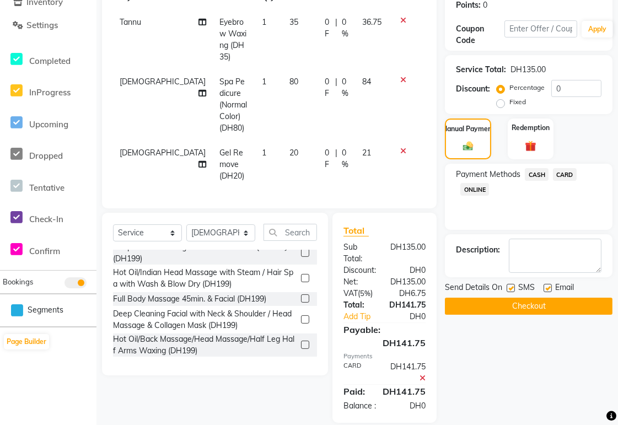  Describe the element at coordinates (46, 155) in the screenshot. I see `span: Dropped` at that location.